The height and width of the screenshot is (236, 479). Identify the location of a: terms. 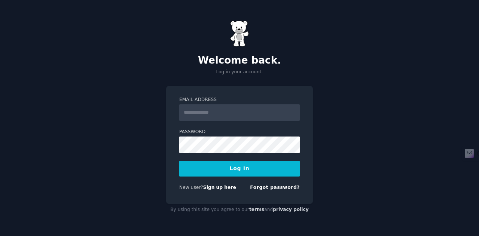
(256, 209).